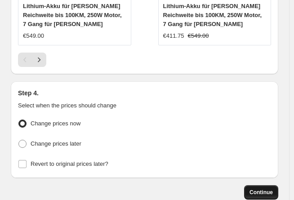 The height and width of the screenshot is (200, 294). I want to click on p: Select when the prices should change, so click(144, 106).